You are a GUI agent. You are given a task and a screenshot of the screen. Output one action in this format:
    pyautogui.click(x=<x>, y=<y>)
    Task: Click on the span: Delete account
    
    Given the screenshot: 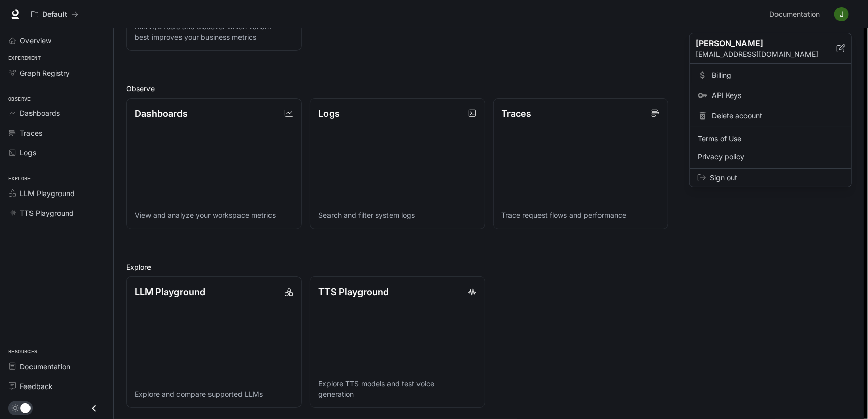 What is the action you would take?
    pyautogui.click(x=778, y=116)
    